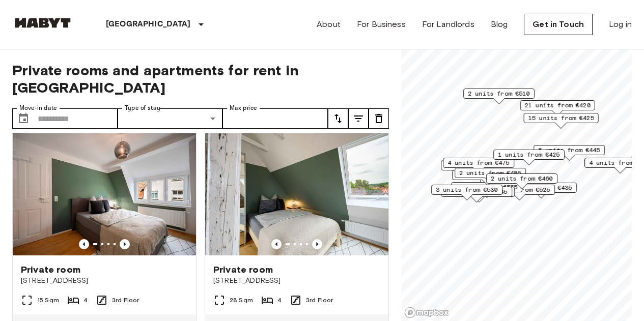  I want to click on a: About, so click(329, 24).